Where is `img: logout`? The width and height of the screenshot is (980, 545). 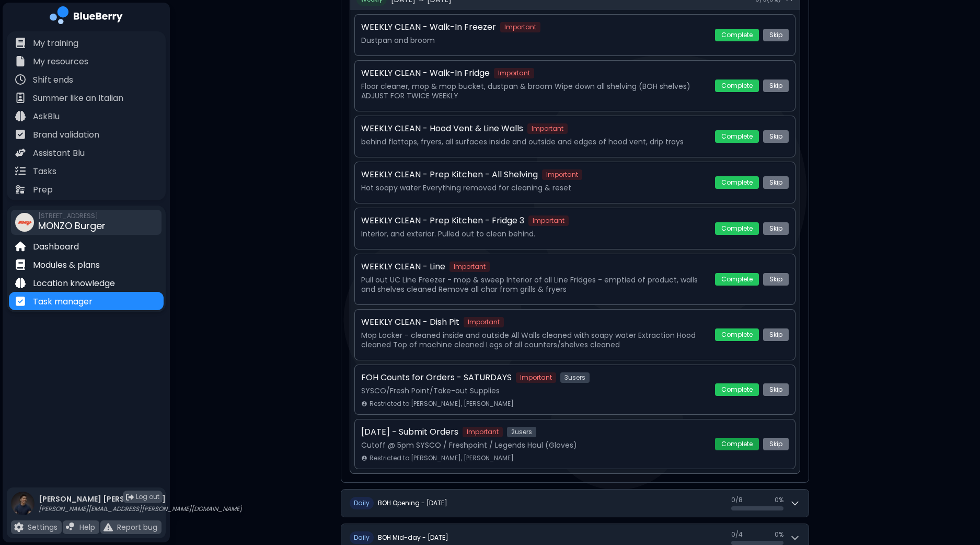 img: logout is located at coordinates (130, 497).